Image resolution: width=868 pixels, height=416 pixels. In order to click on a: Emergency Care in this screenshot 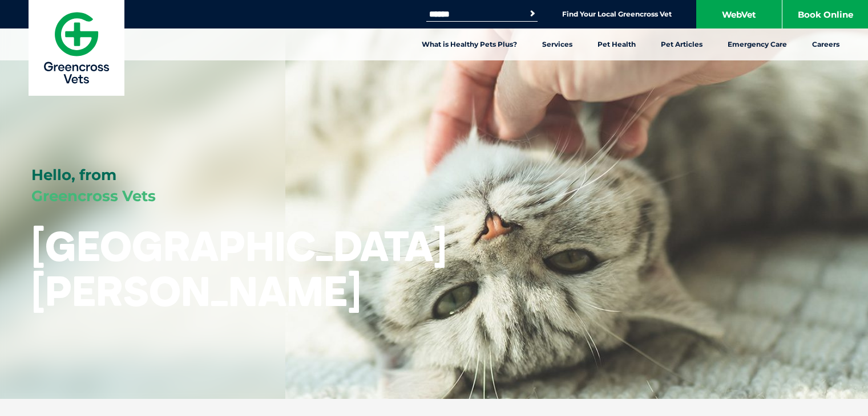, I will do `click(757, 45)`.